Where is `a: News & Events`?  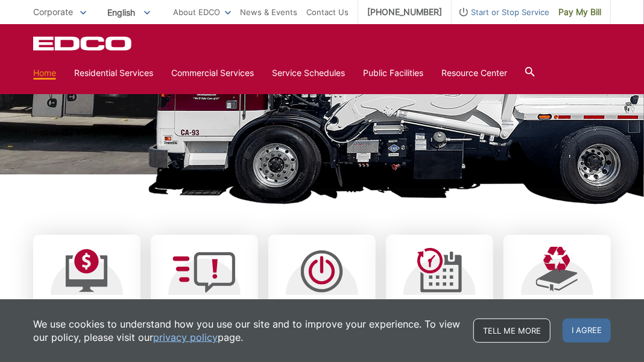 a: News & Events is located at coordinates (269, 12).